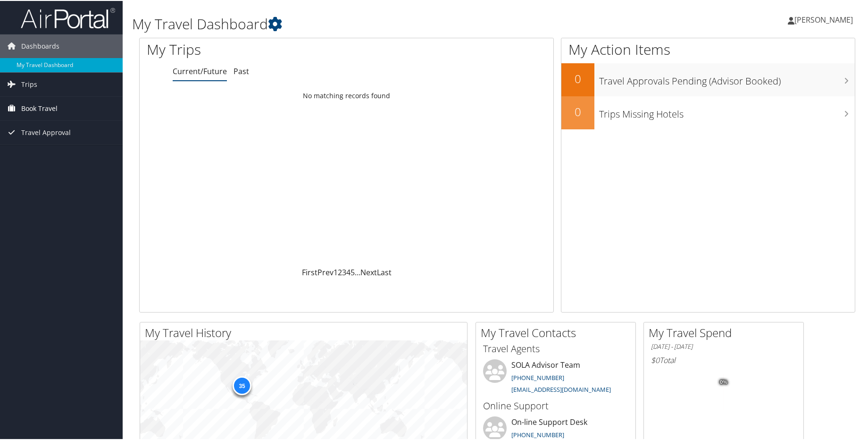 This screenshot has width=868, height=440. I want to click on span: Book Travel, so click(39, 108).